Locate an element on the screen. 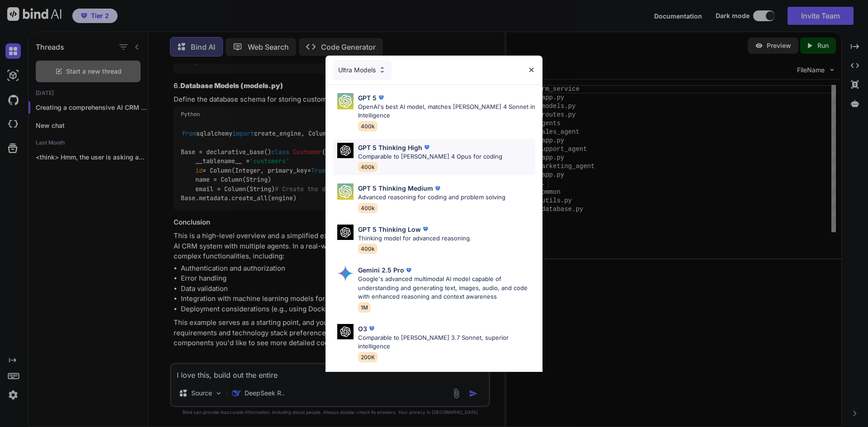 The width and height of the screenshot is (868, 427). p: Gemini 2.5 Pro is located at coordinates (381, 270).